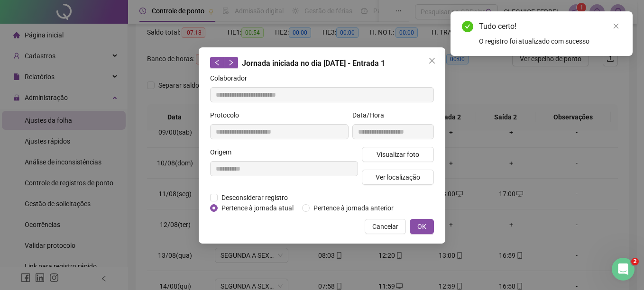  Describe the element at coordinates (398, 177) in the screenshot. I see `button: Ver localização` at that location.